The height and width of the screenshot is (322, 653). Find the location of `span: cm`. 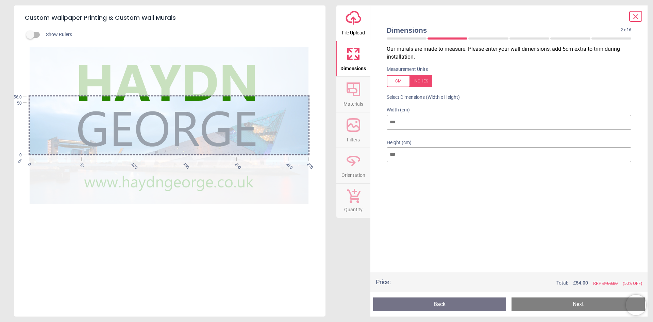

span: cm is located at coordinates (19, 161).